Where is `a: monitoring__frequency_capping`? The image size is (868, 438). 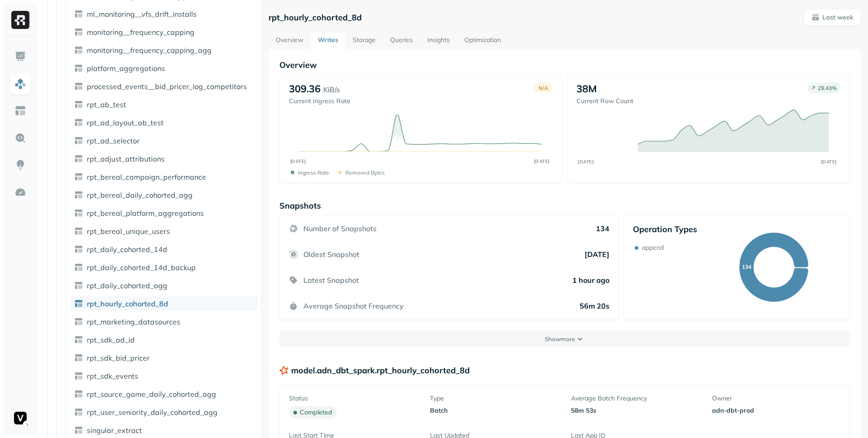 a: monitoring__frequency_capping is located at coordinates (165, 33).